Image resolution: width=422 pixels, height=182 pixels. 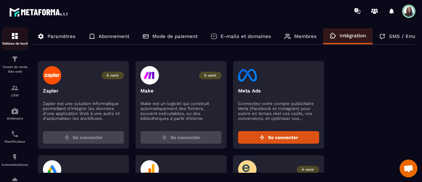 What do you see at coordinates (409, 168) in the screenshot?
I see `div: Ouvrir le chat` at bounding box center [409, 168].